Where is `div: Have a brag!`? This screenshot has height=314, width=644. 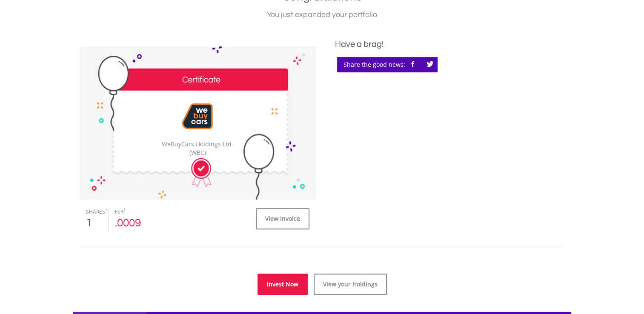 div: Have a brag! is located at coordinates (450, 44).